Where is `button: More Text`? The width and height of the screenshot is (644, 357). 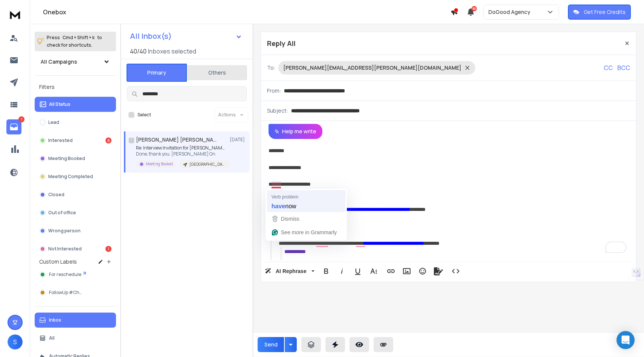 button: More Text is located at coordinates (373, 271).